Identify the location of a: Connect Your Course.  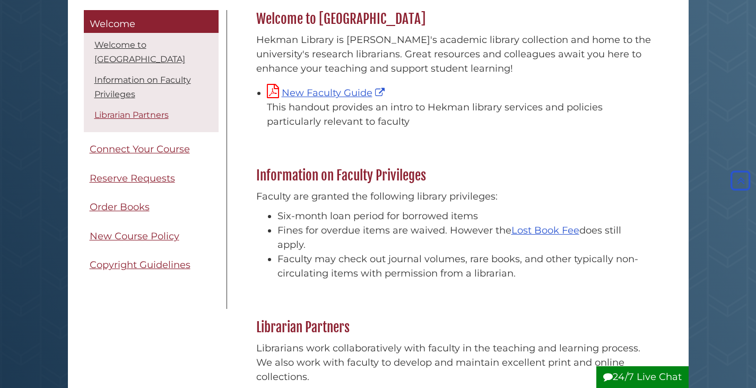
(151, 149).